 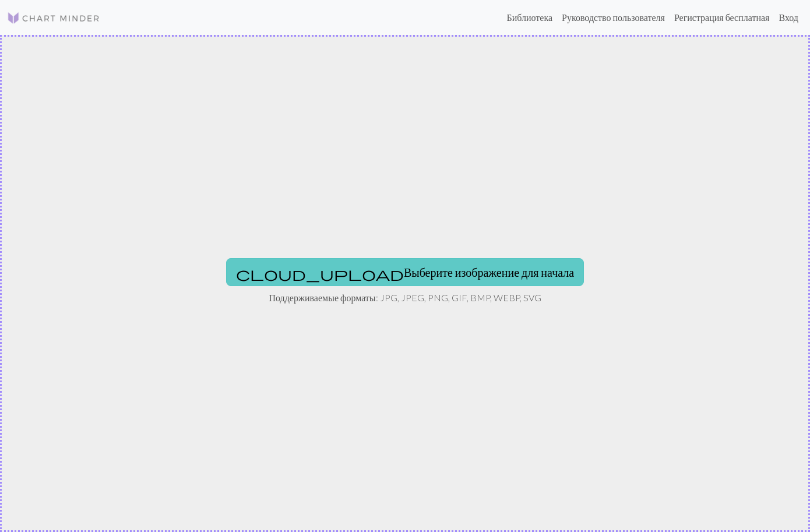 What do you see at coordinates (320, 274) in the screenshot?
I see `span: cloud_upload` at bounding box center [320, 274].